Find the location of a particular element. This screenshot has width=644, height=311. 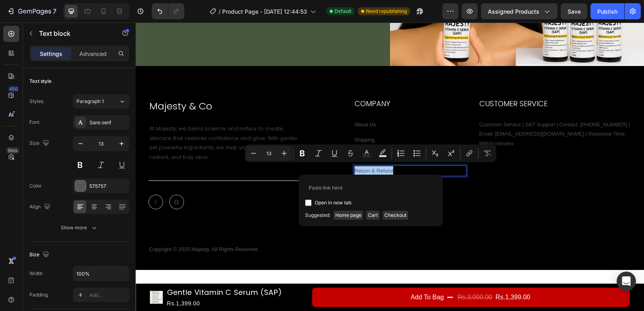

div: Styles is located at coordinates (36, 102).